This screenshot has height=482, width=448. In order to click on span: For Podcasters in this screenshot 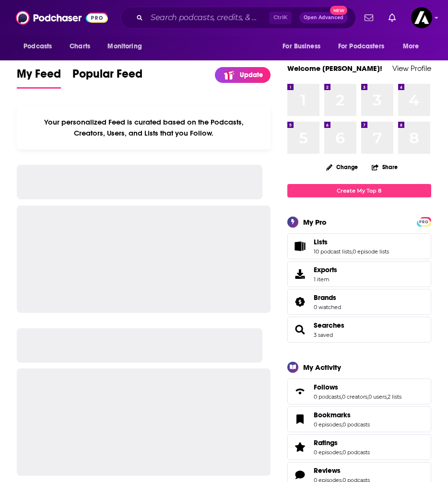, I will do `click(361, 47)`.